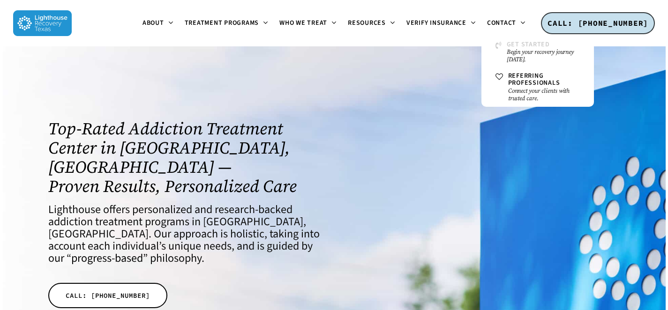  I want to click on span: Treatment Programs, so click(222, 23).